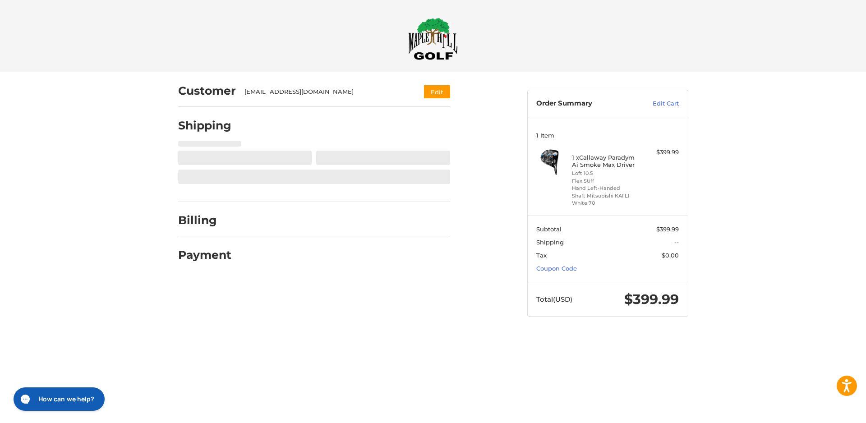  What do you see at coordinates (661, 152) in the screenshot?
I see `div: $399.99` at bounding box center [661, 152].